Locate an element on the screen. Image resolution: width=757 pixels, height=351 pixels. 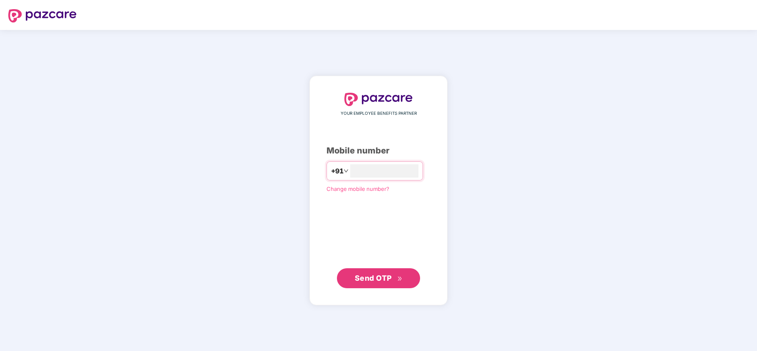
button: Send OTPdouble-right is located at coordinates (379, 278).